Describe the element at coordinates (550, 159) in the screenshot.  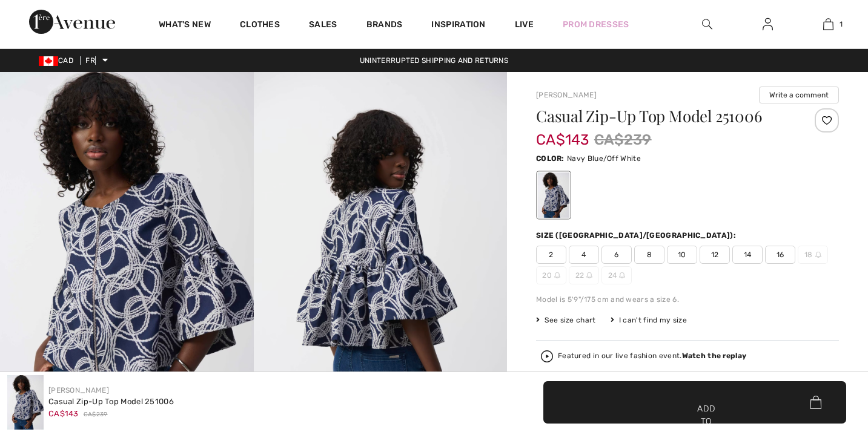
I see `font: Color:` at that location.